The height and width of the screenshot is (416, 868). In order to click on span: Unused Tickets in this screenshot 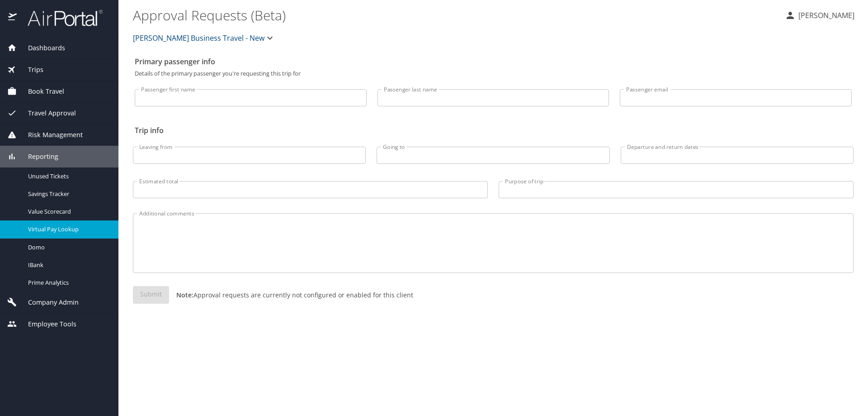, I will do `click(68, 176)`.